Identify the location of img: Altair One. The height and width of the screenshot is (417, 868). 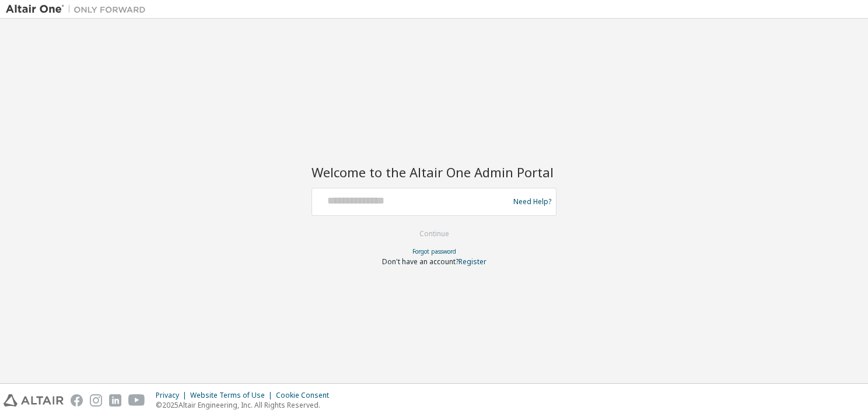
(79, 9).